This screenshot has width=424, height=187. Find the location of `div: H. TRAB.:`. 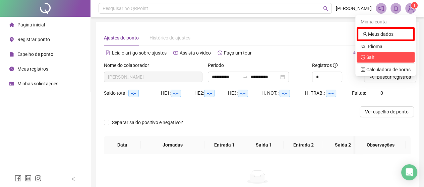

div: H. TRAB.: is located at coordinates (328, 93).